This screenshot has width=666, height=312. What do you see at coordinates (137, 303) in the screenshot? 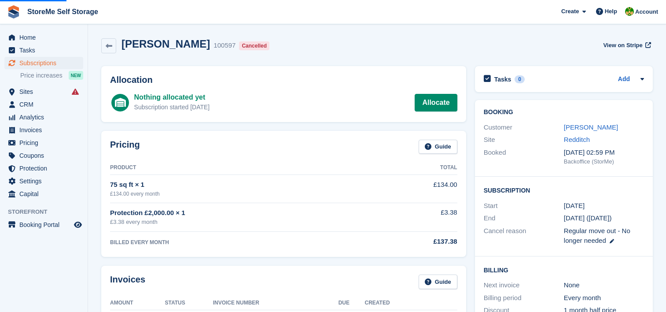
I see `th: Amount` at bounding box center [137, 303].